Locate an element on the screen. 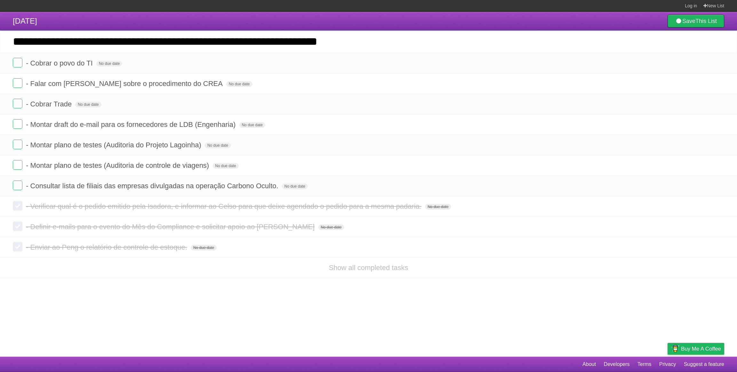 The width and height of the screenshot is (737, 372). a: Privacy is located at coordinates (668, 365).